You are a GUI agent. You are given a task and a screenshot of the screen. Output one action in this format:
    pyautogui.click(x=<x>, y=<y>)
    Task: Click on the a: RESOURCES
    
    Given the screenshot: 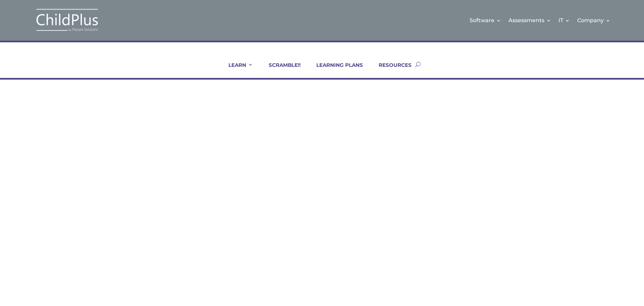 What is the action you would take?
    pyautogui.click(x=391, y=70)
    